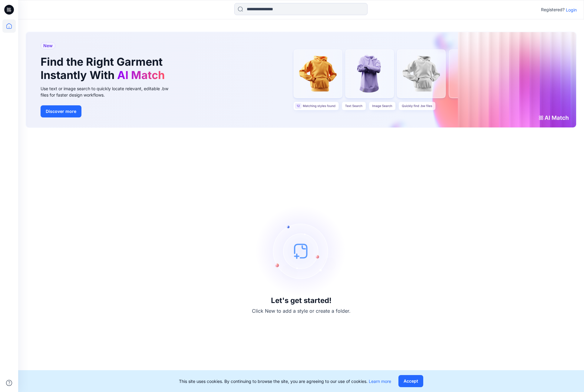 The width and height of the screenshot is (584, 392). I want to click on p: Registered?, so click(553, 10).